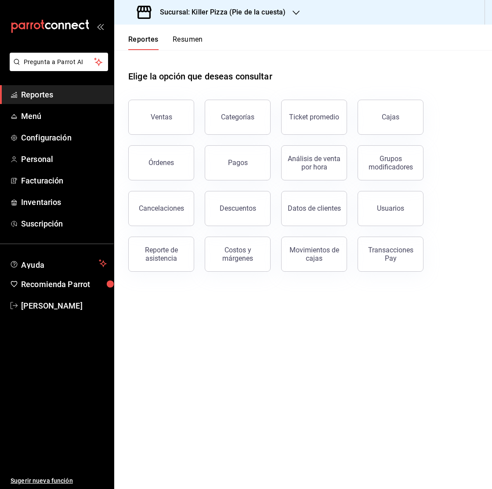  I want to click on button: Datos de clientes, so click(314, 209).